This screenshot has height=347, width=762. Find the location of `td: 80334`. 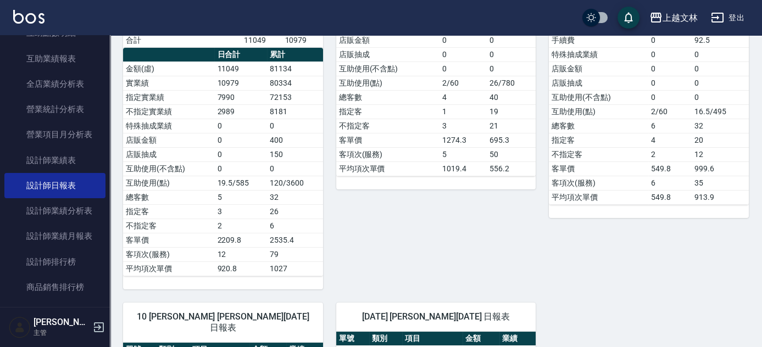

td: 80334 is located at coordinates (294, 83).